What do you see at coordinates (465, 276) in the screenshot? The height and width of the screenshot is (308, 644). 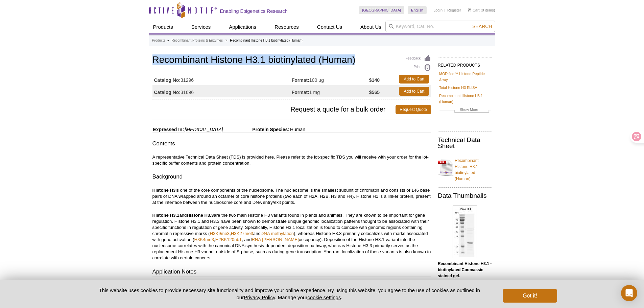 I see `p: (Click image to enlarge and see details).` at bounding box center [465, 276].